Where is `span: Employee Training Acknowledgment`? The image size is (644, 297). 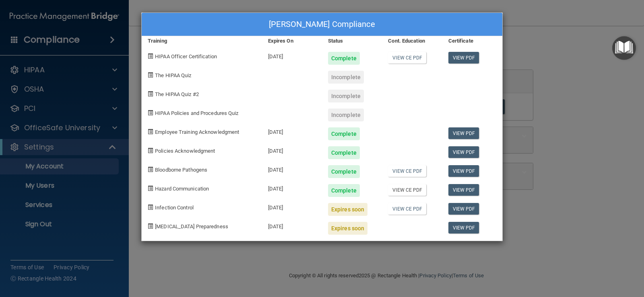 span: Employee Training Acknowledgment is located at coordinates (197, 132).